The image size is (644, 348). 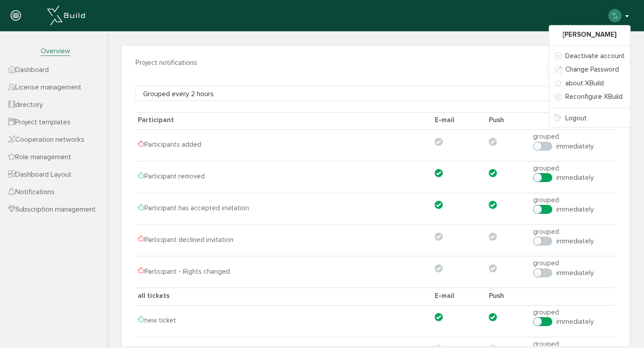 What do you see at coordinates (89, 177) in the screenshot?
I see `font: Participant has accepted invitation` at bounding box center [89, 177].